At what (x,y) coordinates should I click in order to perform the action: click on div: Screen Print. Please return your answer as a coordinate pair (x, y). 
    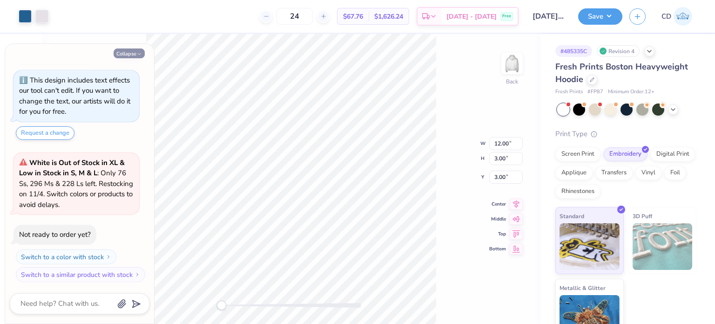
    Looking at the image, I should click on (578, 154).